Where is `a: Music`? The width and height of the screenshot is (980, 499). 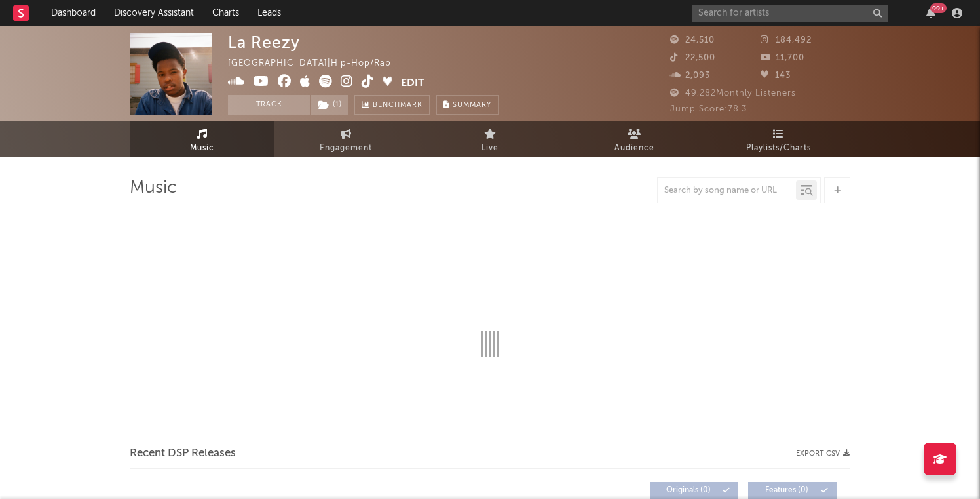 a: Music is located at coordinates (202, 139).